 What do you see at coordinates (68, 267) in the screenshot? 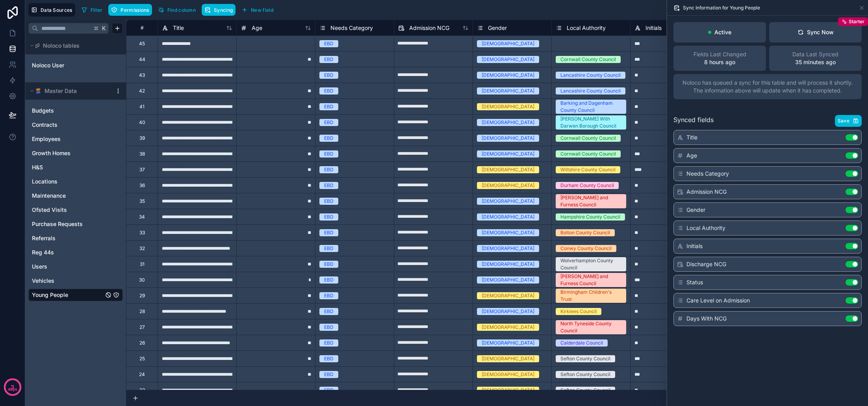
I see `a: Users` at bounding box center [68, 267].